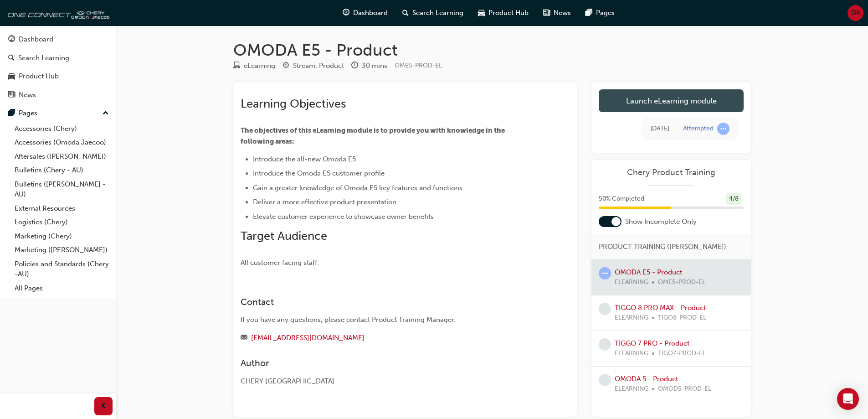 This screenshot has width=868, height=419. What do you see at coordinates (389, 302) in the screenshot?
I see `h3: Contact` at bounding box center [389, 302].